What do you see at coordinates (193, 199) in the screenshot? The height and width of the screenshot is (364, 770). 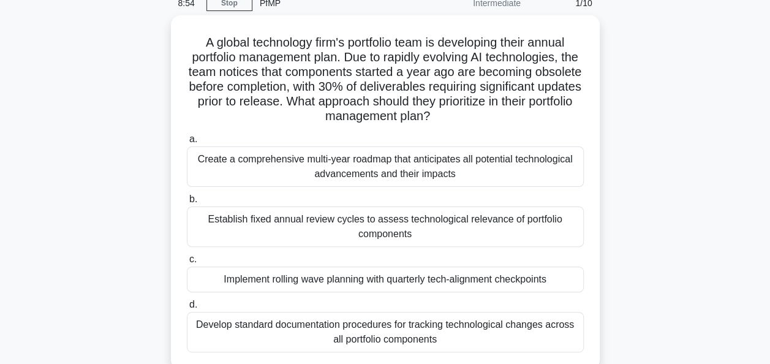 I see `span: b.` at bounding box center [193, 199].